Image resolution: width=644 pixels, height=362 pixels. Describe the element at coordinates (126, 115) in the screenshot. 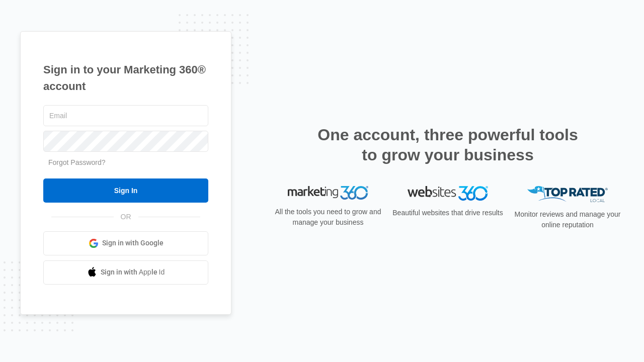

I see `input: Email` at that location.